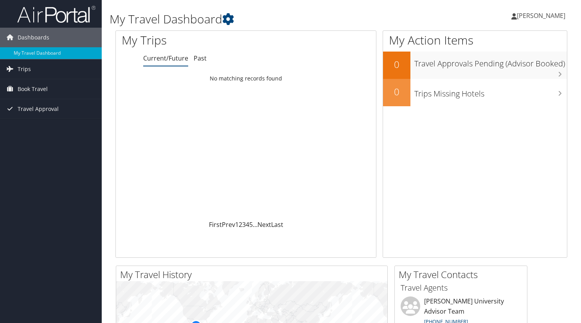  What do you see at coordinates (33, 38) in the screenshot?
I see `span: Dashboards` at bounding box center [33, 38].